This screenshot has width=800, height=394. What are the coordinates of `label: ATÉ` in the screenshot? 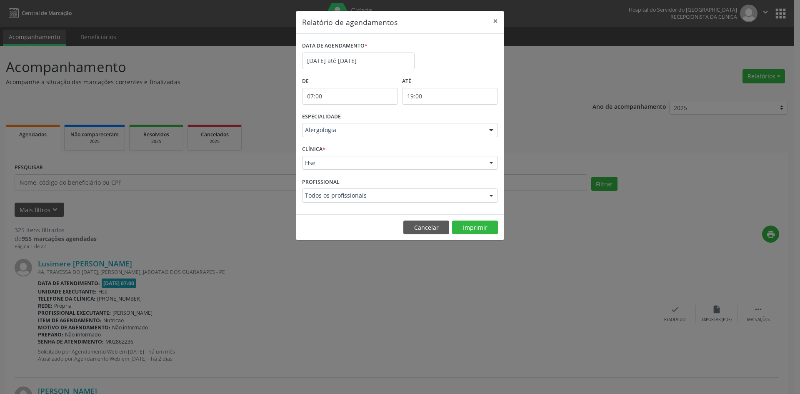 It's located at (450, 81).